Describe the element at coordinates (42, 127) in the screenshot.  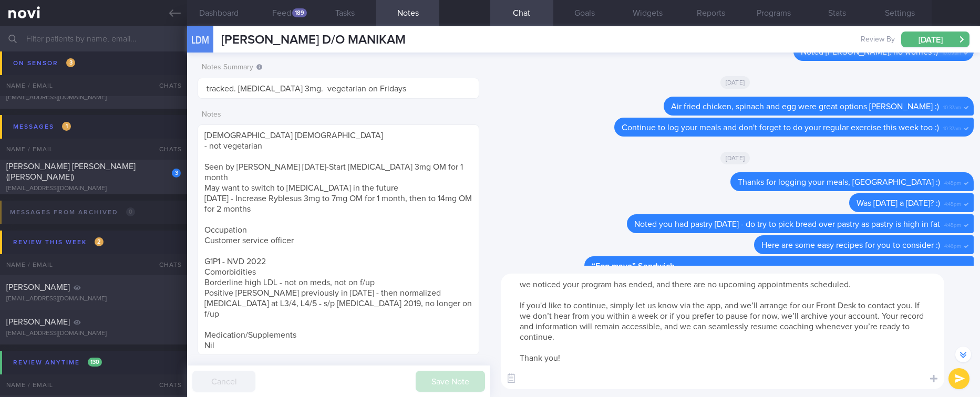
I see `div: Messages` at that location.